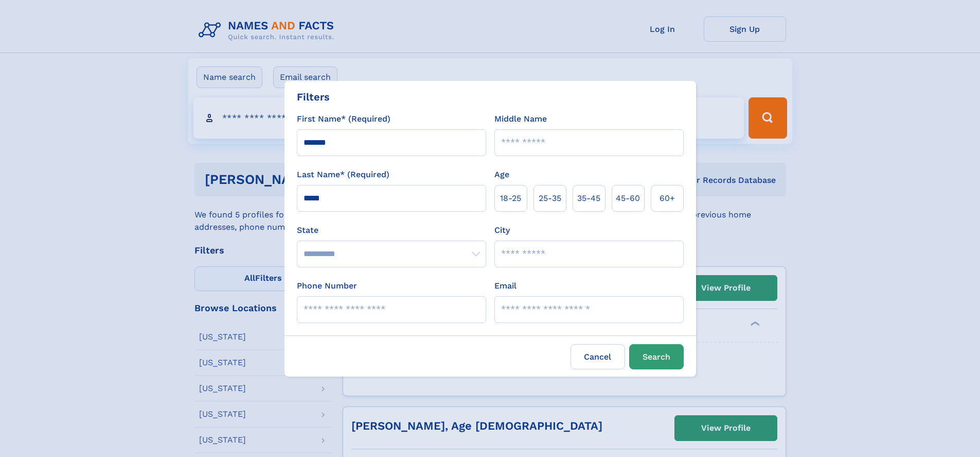 This screenshot has height=457, width=980. I want to click on span: 45‑60, so click(628, 199).